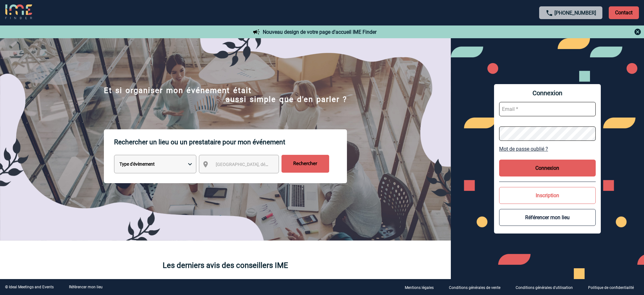 Image resolution: width=644 pixels, height=295 pixels. Describe the element at coordinates (478, 287) in the screenshot. I see `a: Conditions générales de vente` at that location.